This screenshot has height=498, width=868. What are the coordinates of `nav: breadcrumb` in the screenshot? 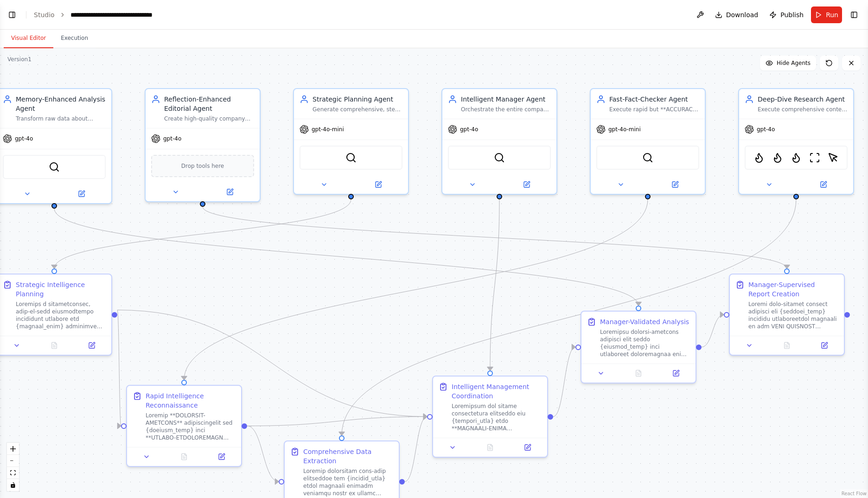 It's located at (103, 15).